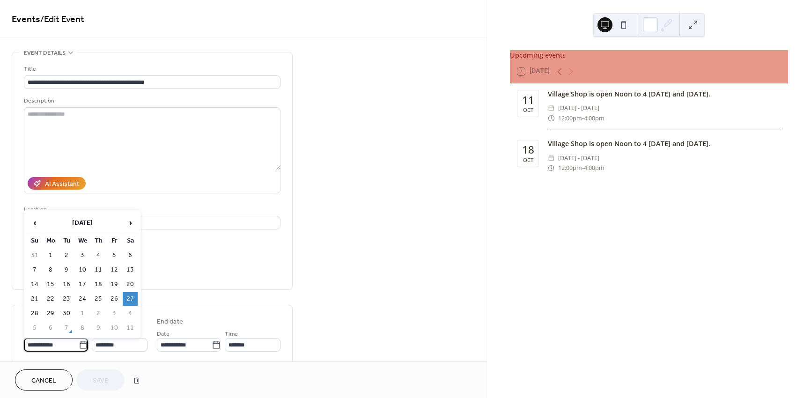 The width and height of the screenshot is (811, 398). What do you see at coordinates (151, 101) in the screenshot?
I see `div: Description` at bounding box center [151, 101].